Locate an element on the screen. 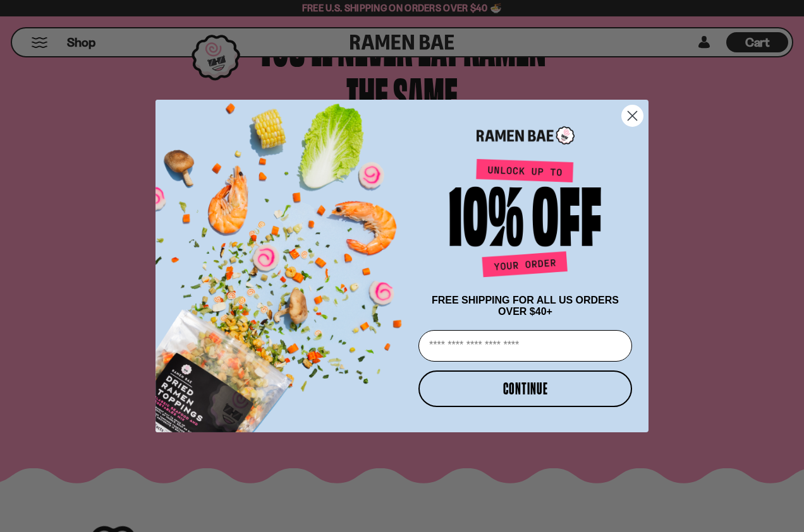 The height and width of the screenshot is (532, 804). button: CONTINUE is located at coordinates (525, 389).